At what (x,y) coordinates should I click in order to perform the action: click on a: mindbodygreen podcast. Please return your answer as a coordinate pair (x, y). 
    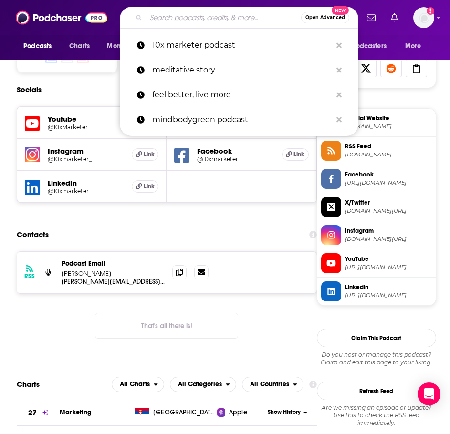
    Looking at the image, I should click on (239, 120).